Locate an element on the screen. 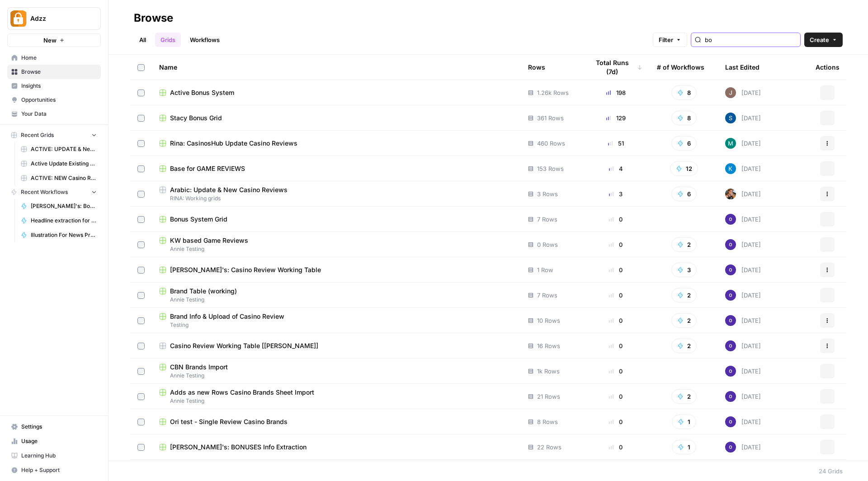 Image resolution: width=868 pixels, height=481 pixels. span: Base for GAME REVIEWS is located at coordinates (207, 169).